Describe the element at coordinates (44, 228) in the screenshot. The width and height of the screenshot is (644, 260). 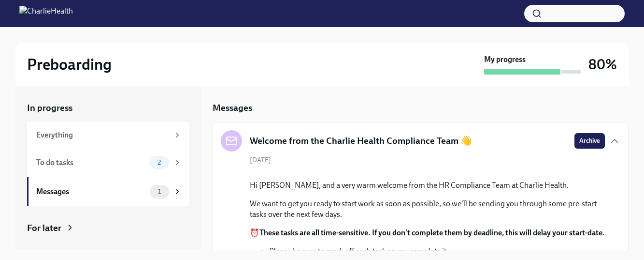
I see `div: For later` at that location.